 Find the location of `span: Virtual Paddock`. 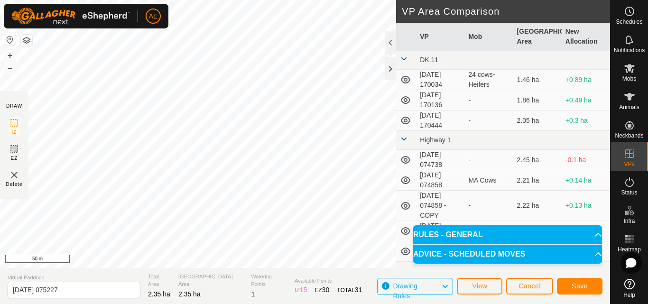

span: Virtual Paddock is located at coordinates (74, 277).